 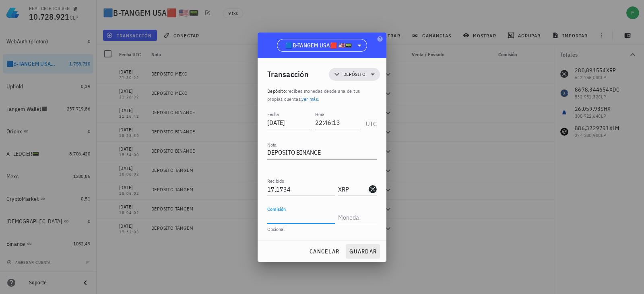 I want to click on a: ver más, so click(x=310, y=99).